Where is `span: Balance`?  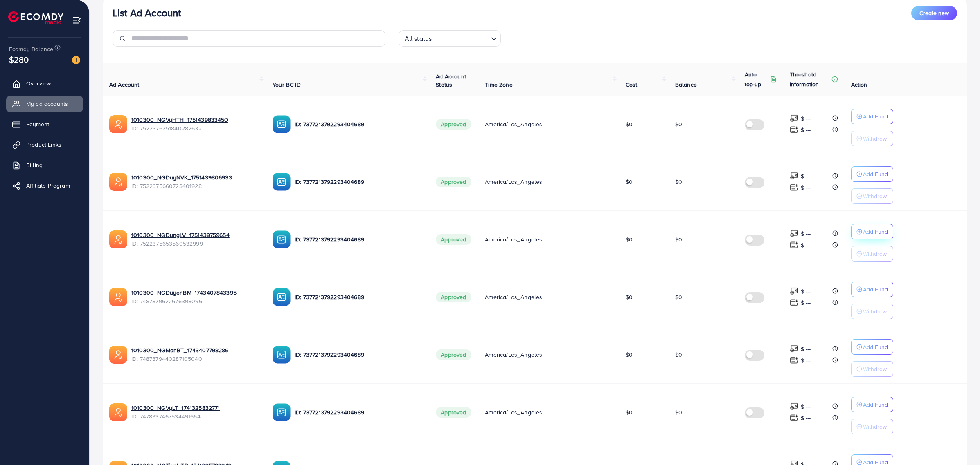 span: Balance is located at coordinates (686, 85).